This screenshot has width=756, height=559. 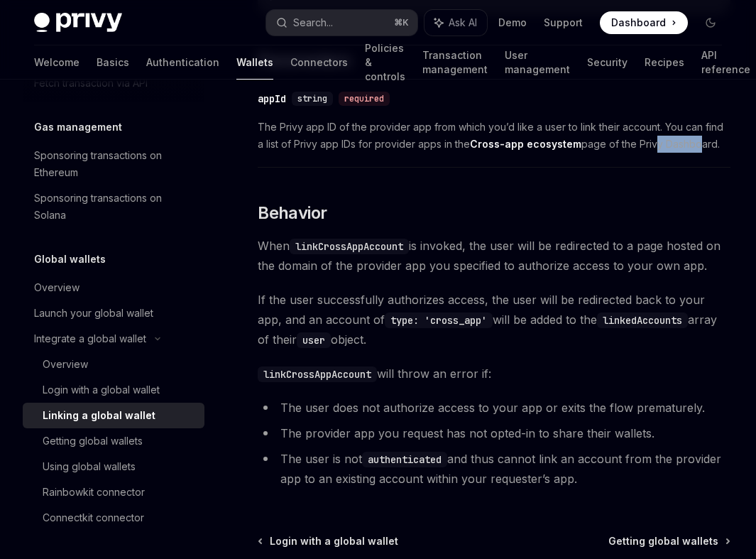 I want to click on a: Transaction management, so click(x=455, y=63).